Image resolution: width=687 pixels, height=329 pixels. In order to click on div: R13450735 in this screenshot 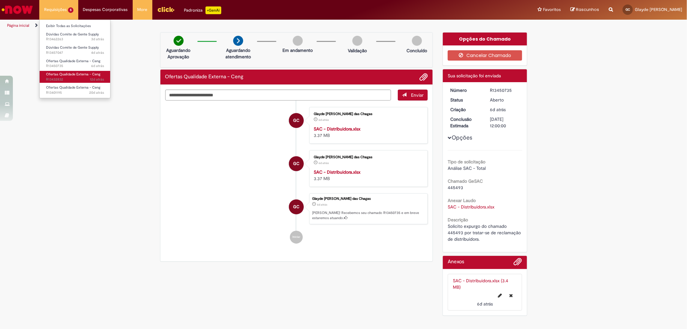, I will do `click(505, 90)`.